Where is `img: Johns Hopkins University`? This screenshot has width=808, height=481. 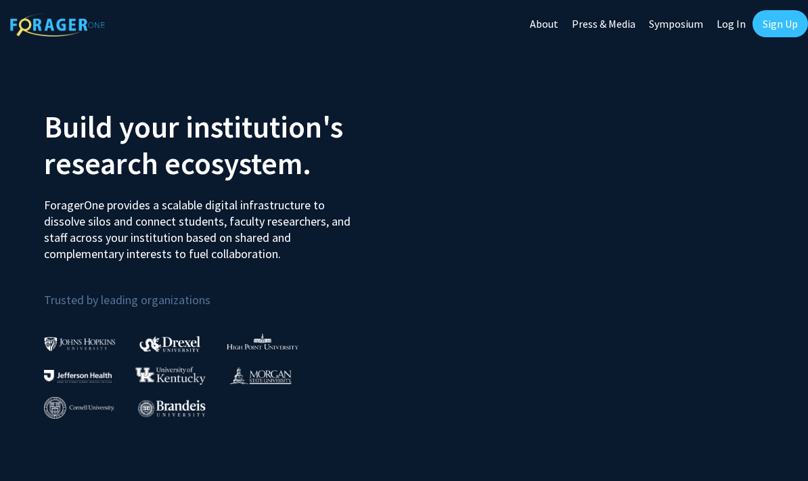 img: Johns Hopkins University is located at coordinates (80, 343).